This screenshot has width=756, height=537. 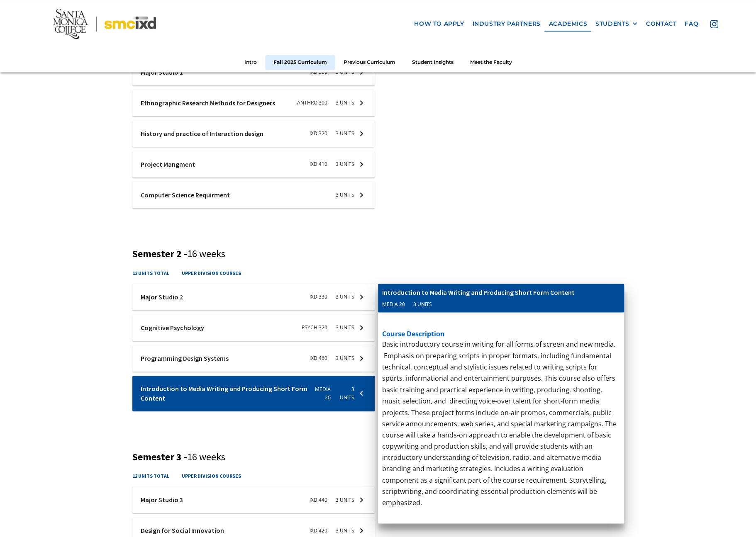 What do you see at coordinates (378, 456) in the screenshot?
I see `h3: Semester 3 -` at bounding box center [378, 456].